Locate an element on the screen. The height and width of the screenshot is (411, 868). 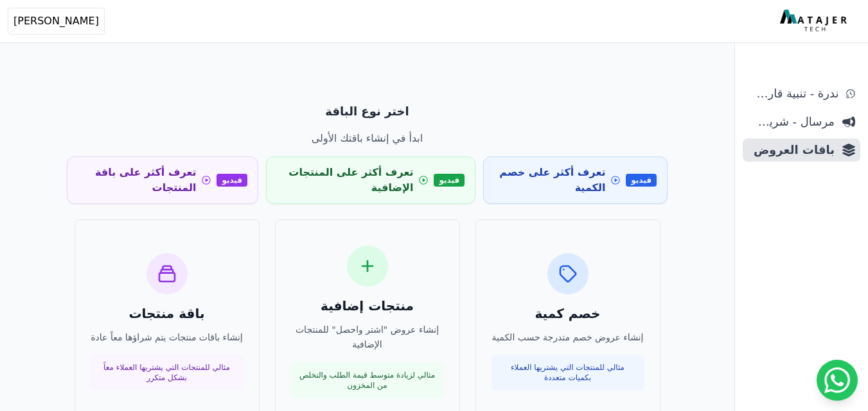
a: فيديو تعرف أكثر على باقة المنتجات is located at coordinates (163, 180).